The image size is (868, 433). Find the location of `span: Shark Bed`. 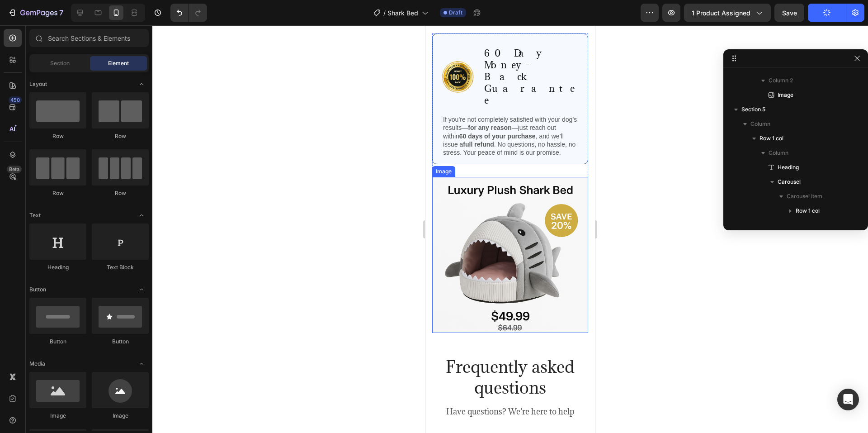

span: Shark Bed is located at coordinates (403, 13).